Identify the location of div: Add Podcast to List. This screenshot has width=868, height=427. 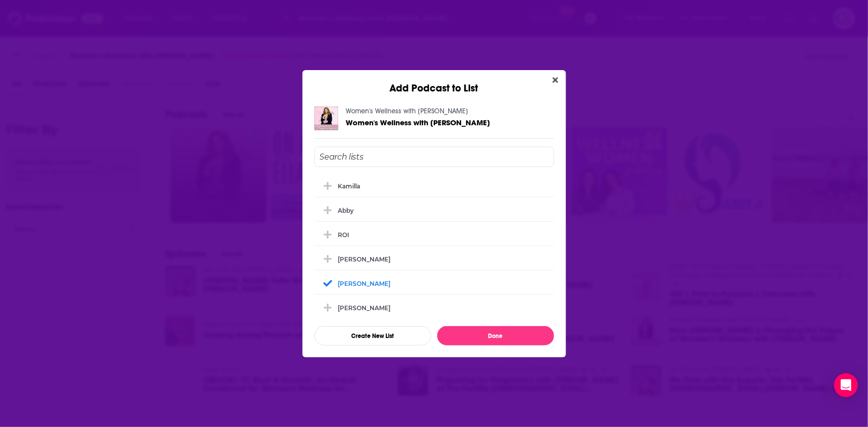
(434, 82).